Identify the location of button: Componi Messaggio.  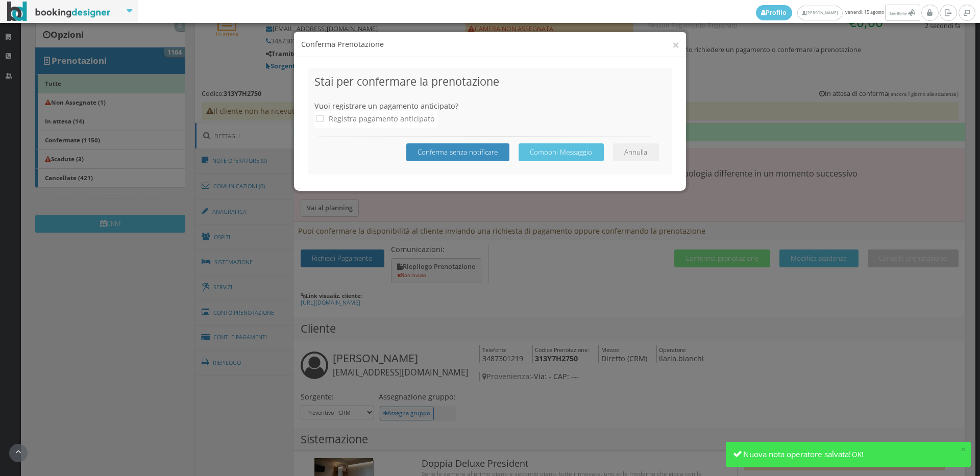
(561, 152).